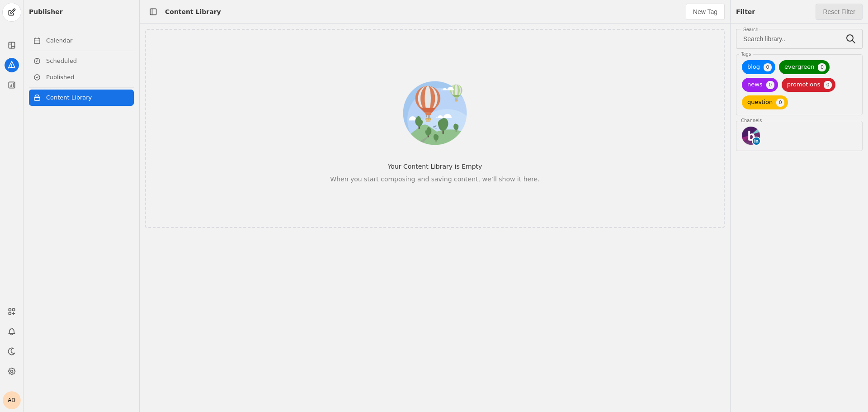 This screenshot has width=868, height=412. What do you see at coordinates (706, 12) in the screenshot?
I see `button: New Tag` at bounding box center [706, 12].